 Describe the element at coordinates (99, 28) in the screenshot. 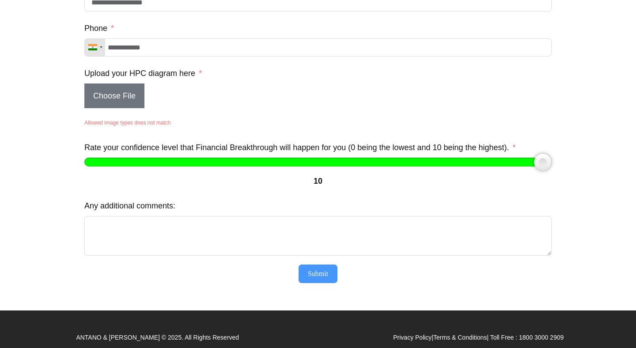

I see `label: Phone` at that location.